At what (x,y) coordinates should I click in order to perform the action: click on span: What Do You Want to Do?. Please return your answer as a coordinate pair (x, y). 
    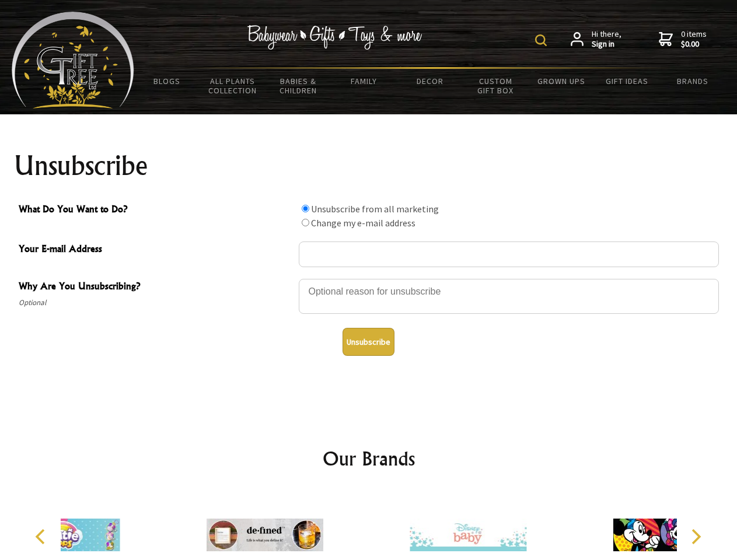
    Looking at the image, I should click on (156, 210).